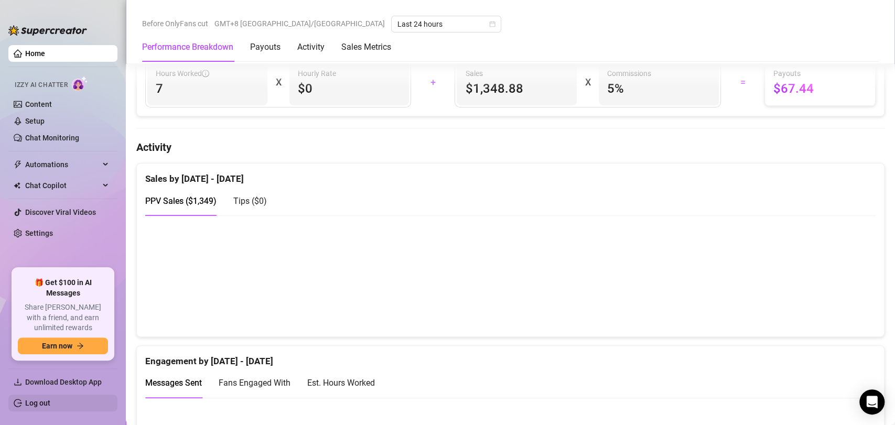 Image resolution: width=895 pixels, height=425 pixels. Describe the element at coordinates (205, 73) in the screenshot. I see `span: info-circle` at that location.